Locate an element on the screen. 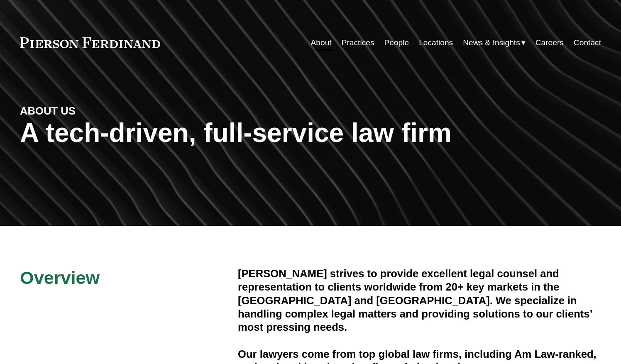  a: Contact is located at coordinates (588, 42).